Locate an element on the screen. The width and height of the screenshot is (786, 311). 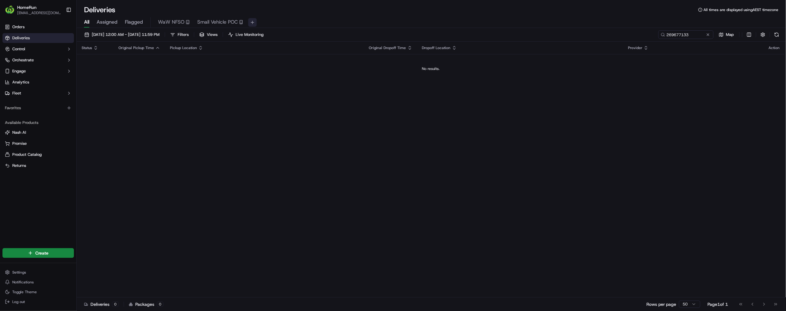
input: Type to search is located at coordinates (686, 35).